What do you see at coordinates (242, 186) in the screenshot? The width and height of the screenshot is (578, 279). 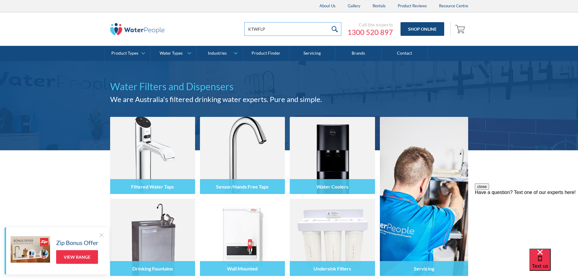 I see `h4: Sensor/Hands Free Taps` at bounding box center [242, 186].